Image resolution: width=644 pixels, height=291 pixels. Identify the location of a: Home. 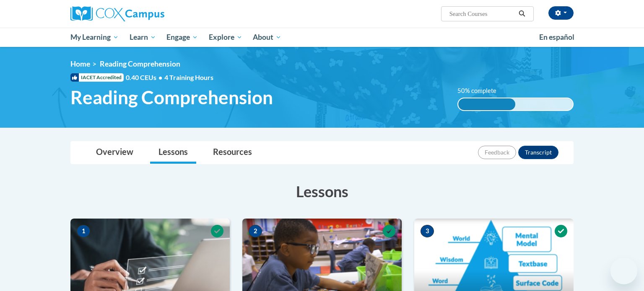
(80, 64).